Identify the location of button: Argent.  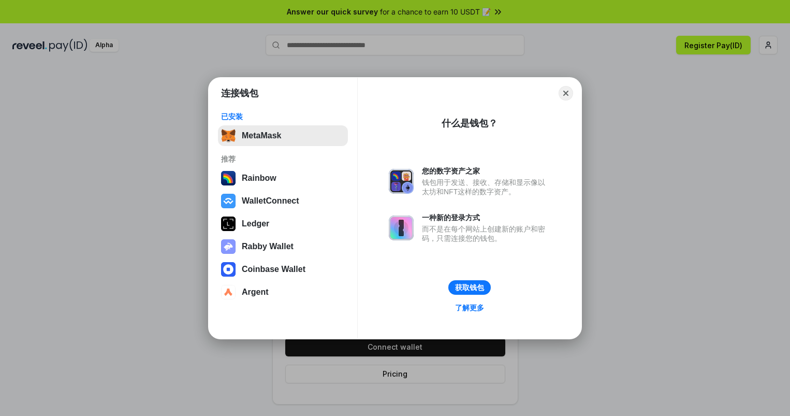
(283, 292).